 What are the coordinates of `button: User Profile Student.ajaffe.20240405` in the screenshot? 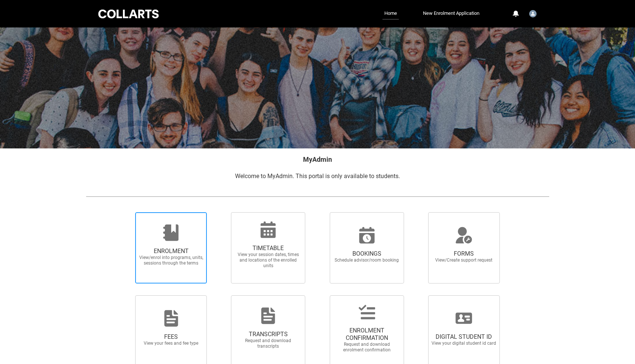 It's located at (532, 13).